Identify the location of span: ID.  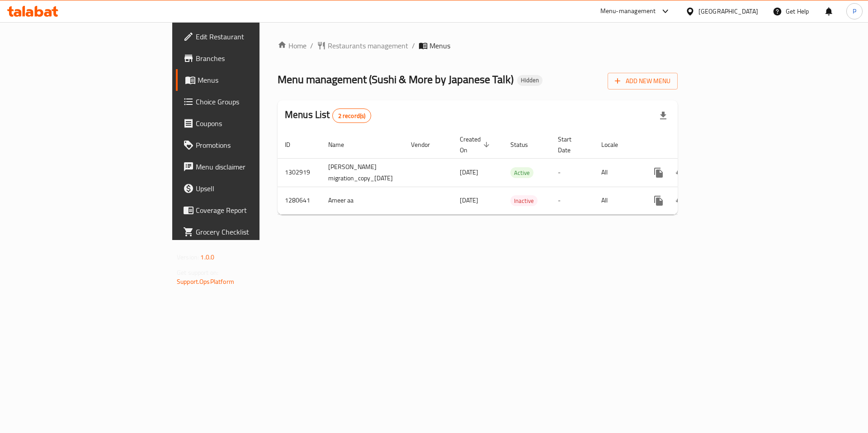
(294, 144).